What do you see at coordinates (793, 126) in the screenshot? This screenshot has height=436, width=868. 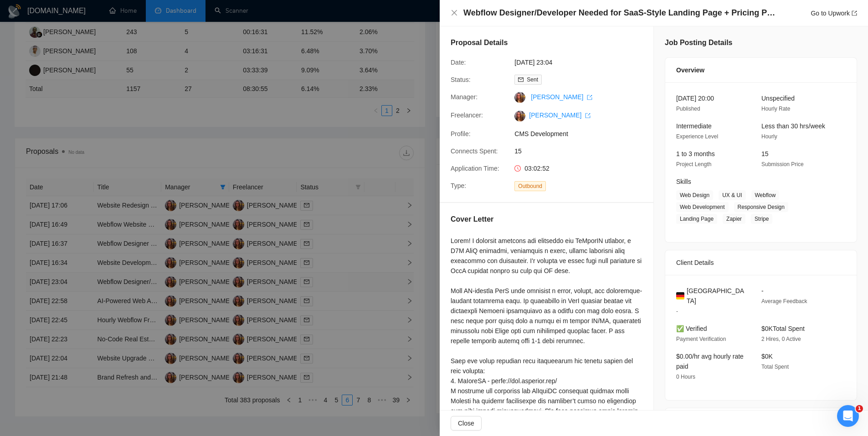 I see `span: Less than 30 hrs/week` at bounding box center [793, 126].